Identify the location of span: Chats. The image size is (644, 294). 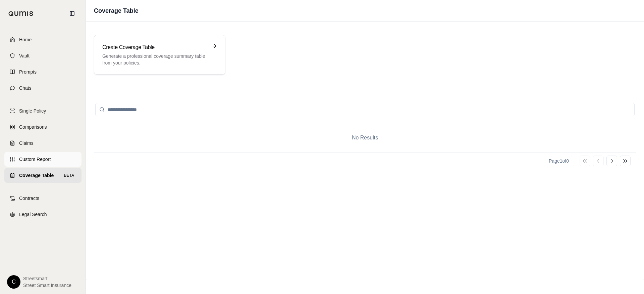
(25, 88).